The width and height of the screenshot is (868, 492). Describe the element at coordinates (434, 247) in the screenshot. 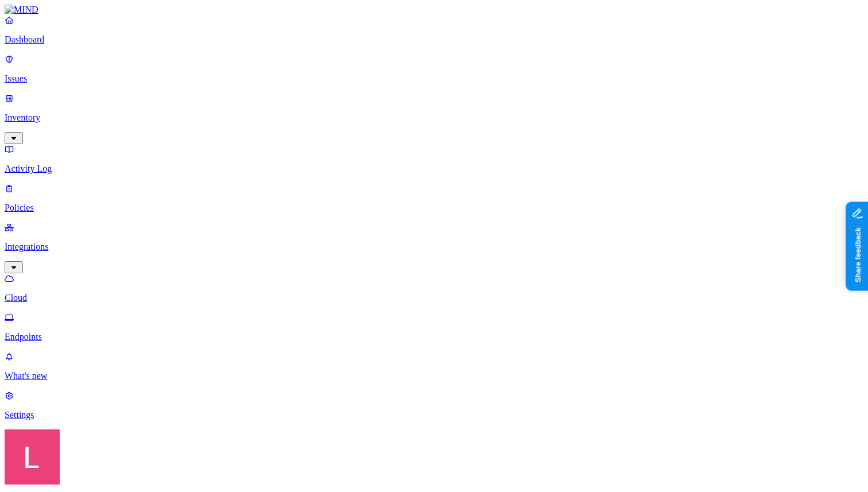

I see `p: Integrations` at that location.